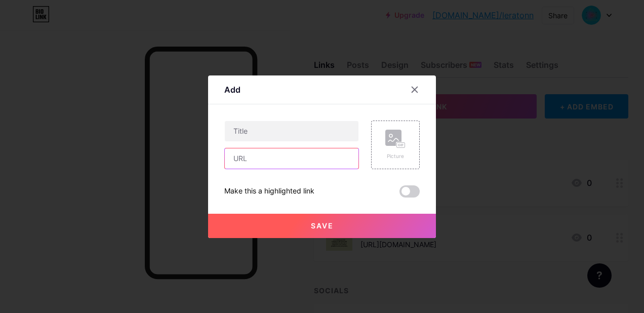 This screenshot has width=644, height=313. Describe the element at coordinates (291, 158) in the screenshot. I see `input: URL` at that location.